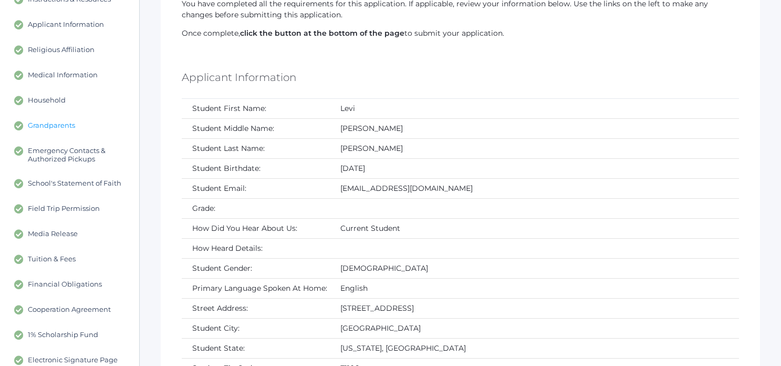 The height and width of the screenshot is (366, 781). Describe the element at coordinates (256, 228) in the screenshot. I see `td: How Did You Hear About Us:` at that location.